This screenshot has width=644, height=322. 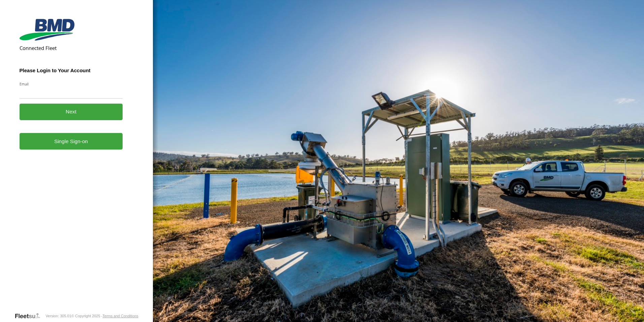 I want to click on label: Email, so click(x=71, y=84).